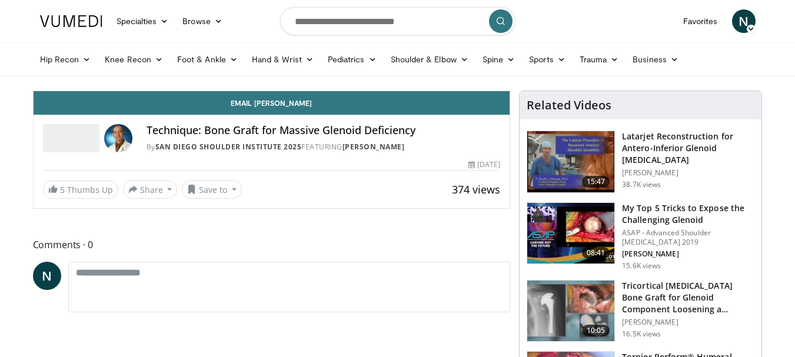 The height and width of the screenshot is (357, 795). Describe the element at coordinates (65, 59) in the screenshot. I see `a: Hip Recon` at that location.